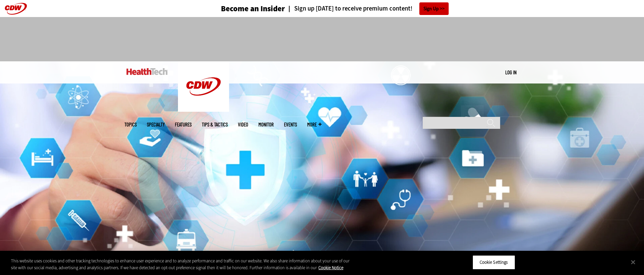  Describe the element at coordinates (434, 9) in the screenshot. I see `a: Sign Up` at that location.